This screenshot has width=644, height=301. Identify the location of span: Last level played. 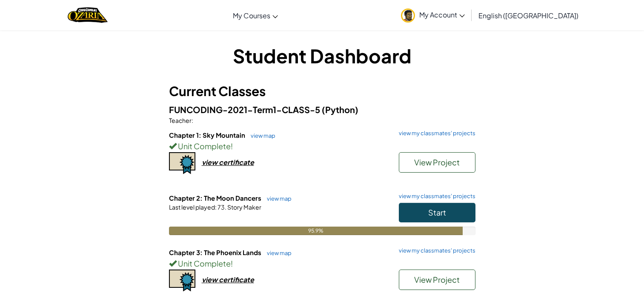
(192, 207).